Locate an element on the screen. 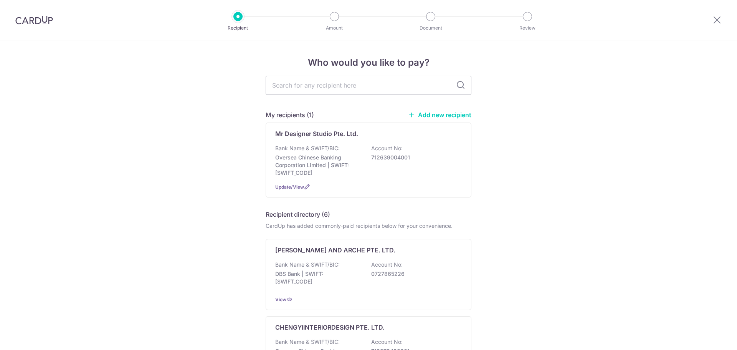  a: View is located at coordinates (281, 299).